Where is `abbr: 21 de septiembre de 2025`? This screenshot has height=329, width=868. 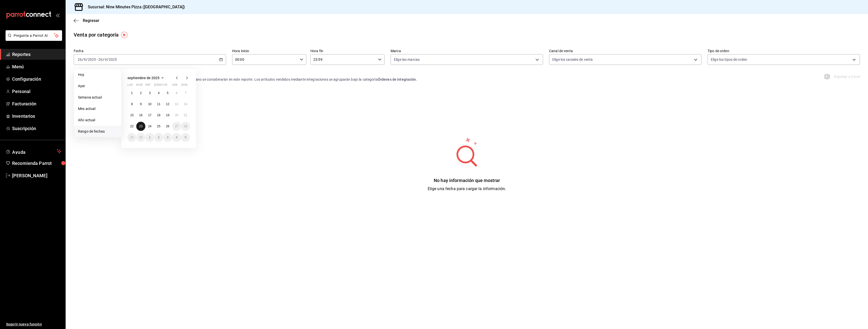
abbr: 21 de septiembre de 2025 is located at coordinates (186, 115).